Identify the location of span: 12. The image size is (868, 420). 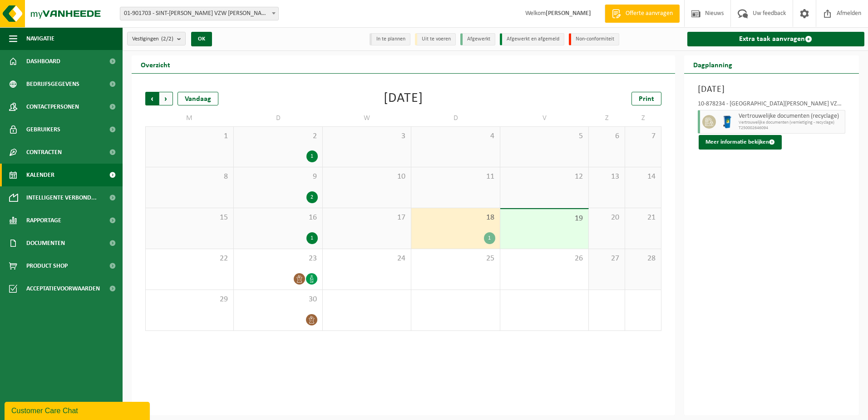
(544, 177).